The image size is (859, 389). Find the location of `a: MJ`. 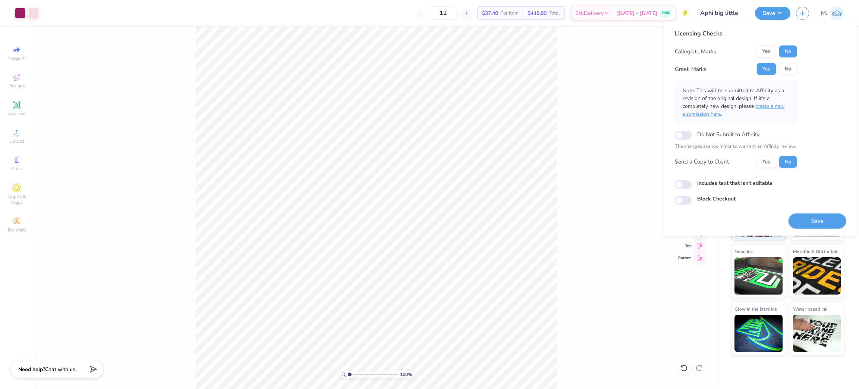

a: MJ is located at coordinates (833, 13).